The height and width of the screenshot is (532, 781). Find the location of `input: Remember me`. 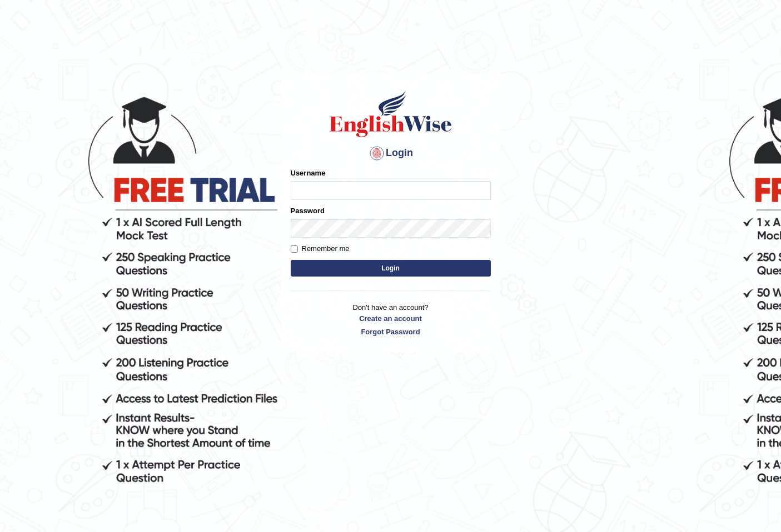

input: Remember me is located at coordinates (294, 249).